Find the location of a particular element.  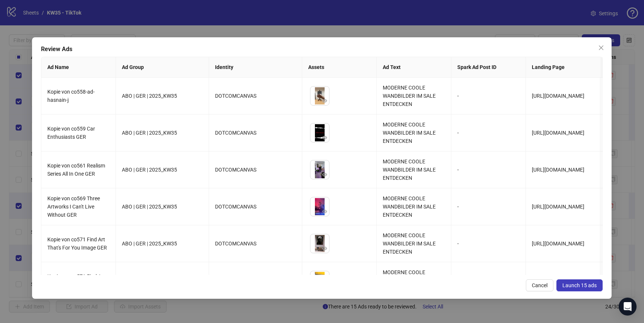

span: Kopie von co571 Find Art That's For You Video GER is located at coordinates (77, 281).